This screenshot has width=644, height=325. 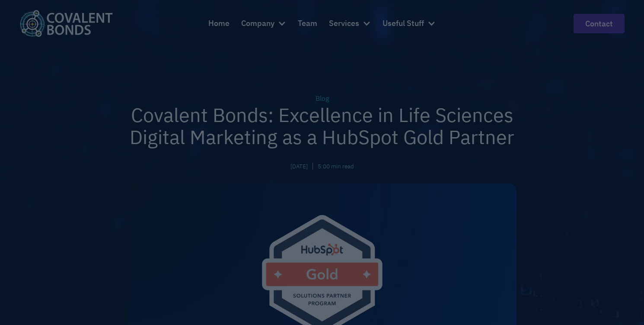 What do you see at coordinates (599, 24) in the screenshot?
I see `a: contact` at bounding box center [599, 24].